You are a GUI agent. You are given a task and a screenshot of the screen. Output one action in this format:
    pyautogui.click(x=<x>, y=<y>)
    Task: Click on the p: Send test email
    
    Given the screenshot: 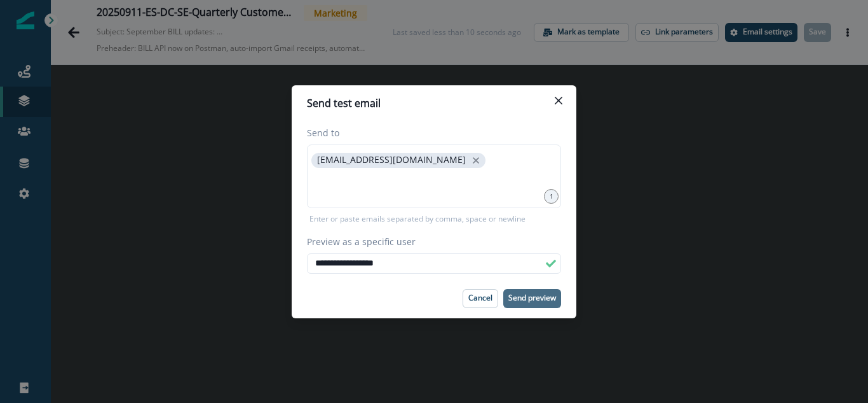 What is the action you would take?
    pyautogui.click(x=344, y=103)
    